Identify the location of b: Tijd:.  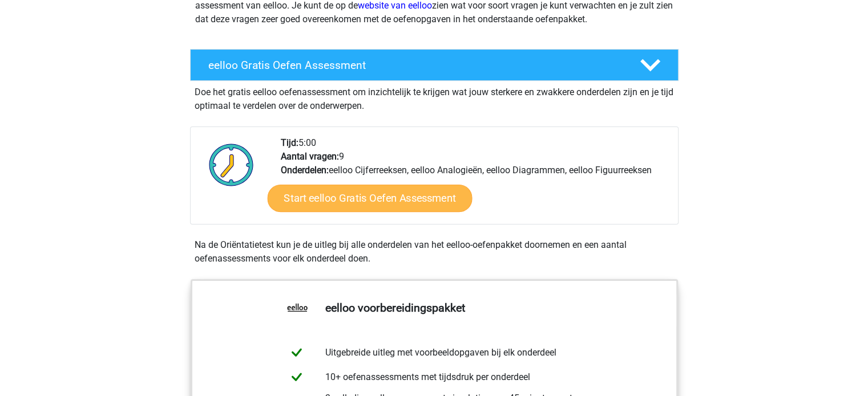
(289, 142).